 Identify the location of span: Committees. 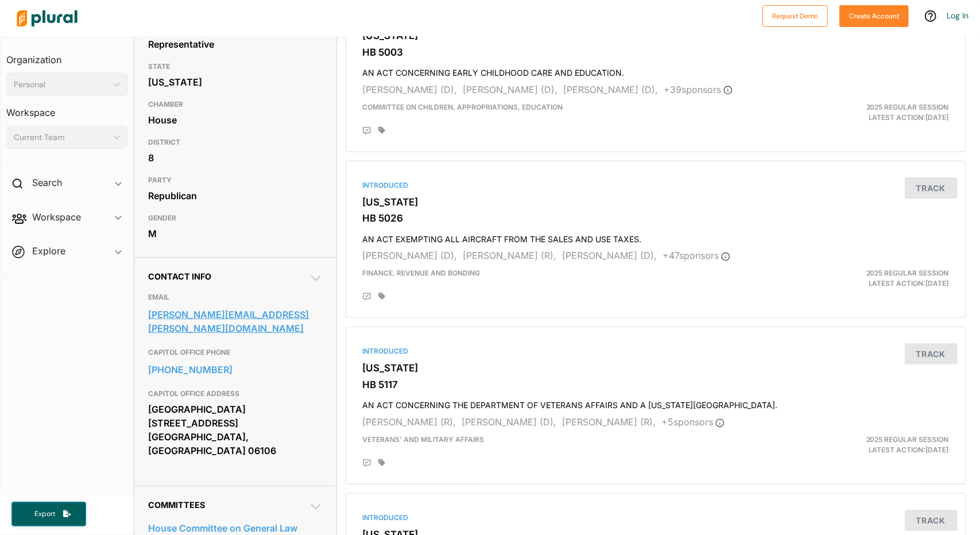
(177, 505).